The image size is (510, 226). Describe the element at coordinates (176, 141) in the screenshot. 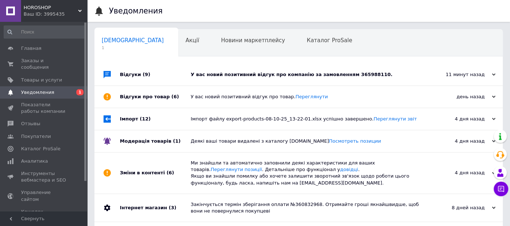

I see `span: (1)` at that location.